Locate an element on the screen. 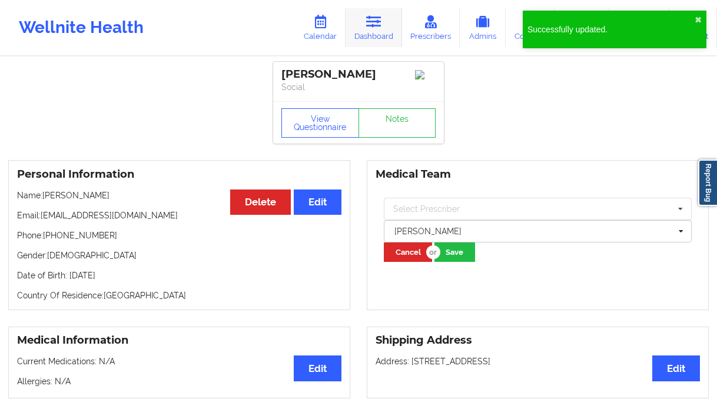 The height and width of the screenshot is (399, 717). a: Prescribers is located at coordinates (431, 28).